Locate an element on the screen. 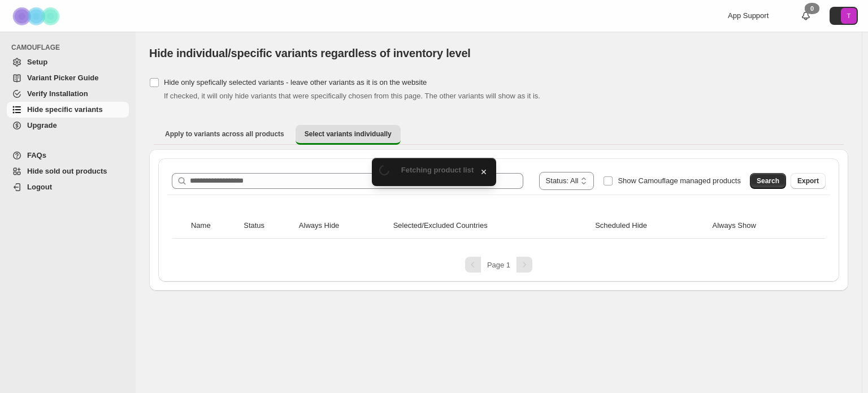 The width and height of the screenshot is (868, 393). span: Hide only spefically selected variants - leave other variants as it is on the website is located at coordinates (295, 82).